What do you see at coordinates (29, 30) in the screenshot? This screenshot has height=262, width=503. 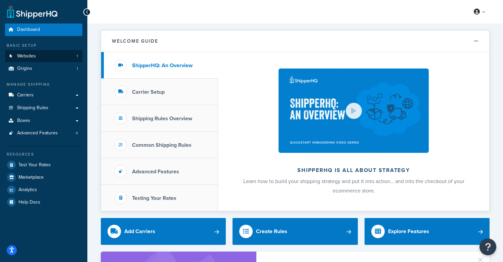 I see `span: Dashboard` at bounding box center [29, 30].